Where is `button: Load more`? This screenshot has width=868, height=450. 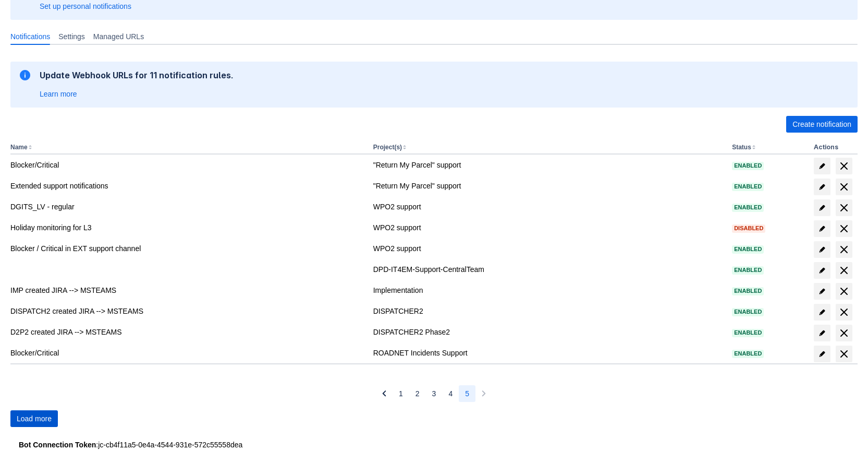 button: Load more is located at coordinates (34, 418).